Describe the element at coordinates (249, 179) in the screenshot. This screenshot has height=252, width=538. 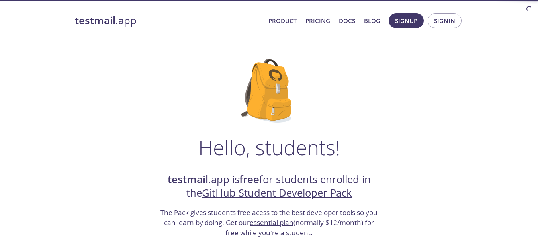
I see `strong: free` at that location.